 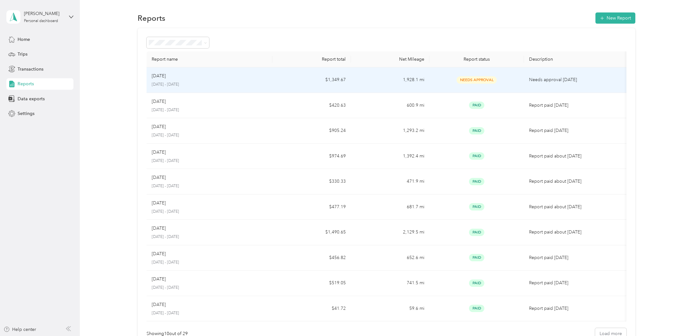 What do you see at coordinates (31, 99) in the screenshot?
I see `span: Data exports` at bounding box center [31, 99].